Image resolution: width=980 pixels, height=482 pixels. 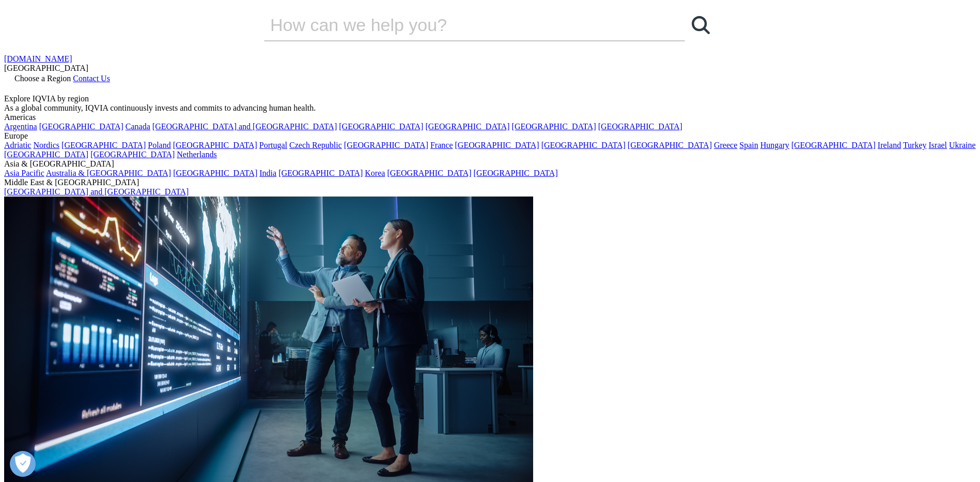 I want to click on svg: Search, so click(x=701, y=25).